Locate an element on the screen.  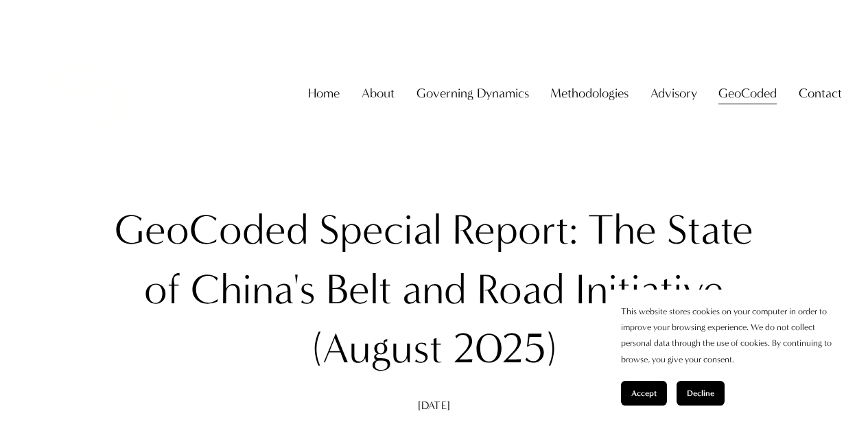
div: and is located at coordinates (434, 290).